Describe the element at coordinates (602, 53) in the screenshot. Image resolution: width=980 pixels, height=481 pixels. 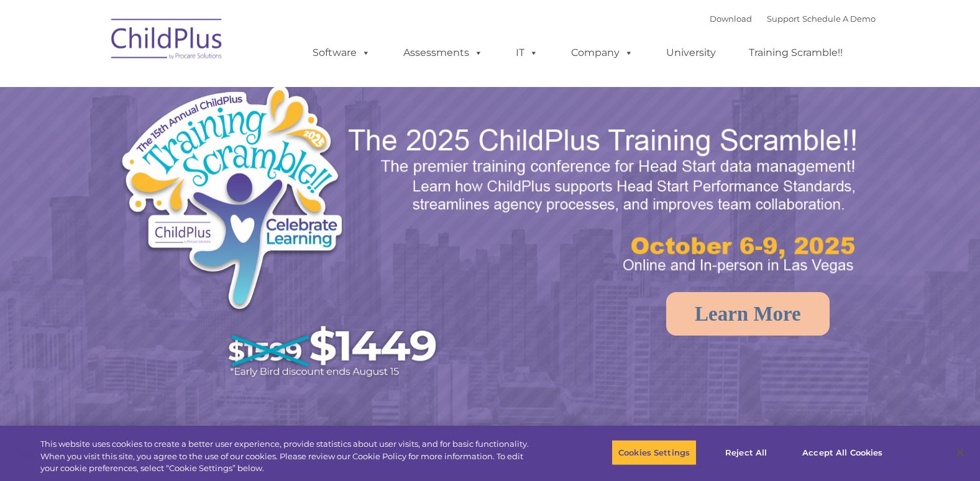
I see `a: Company` at that location.